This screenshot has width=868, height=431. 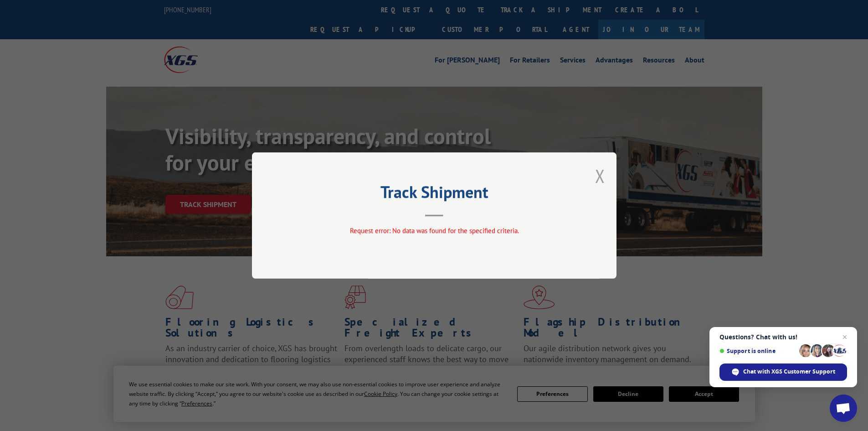 What do you see at coordinates (789, 371) in the screenshot?
I see `span: Chat with XGS Customer Support` at bounding box center [789, 371].